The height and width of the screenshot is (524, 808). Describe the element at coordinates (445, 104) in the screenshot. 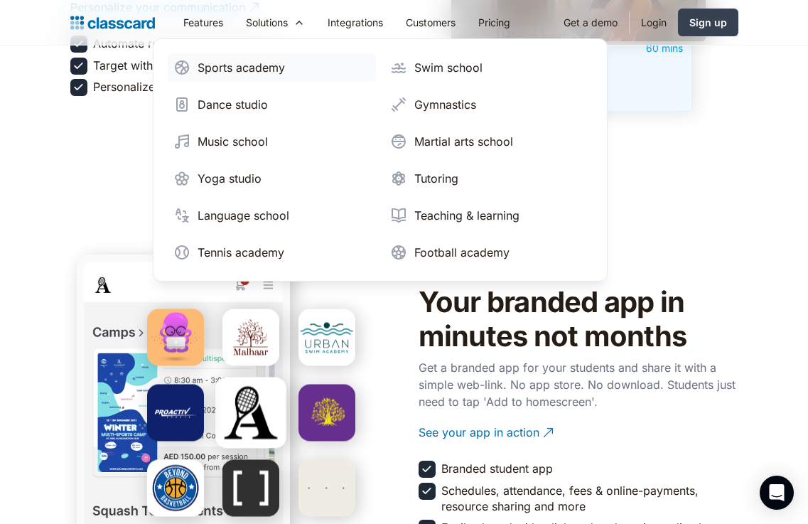

I see `div: Gymnastics` at that location.